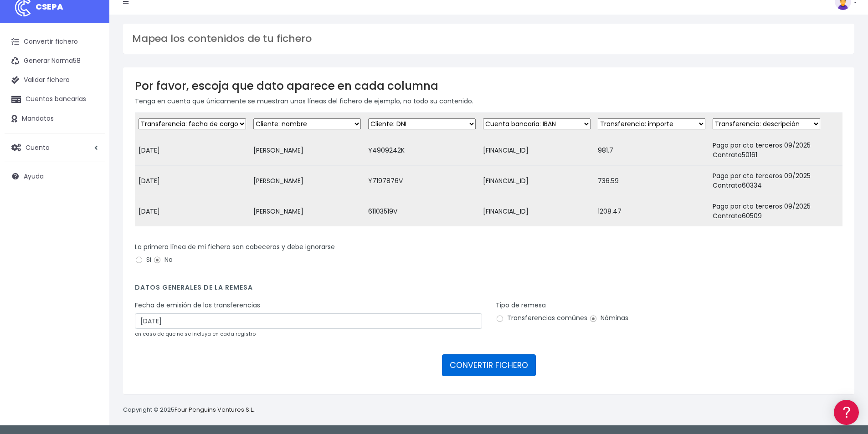 Image resolution: width=868 pixels, height=434 pixels. What do you see at coordinates (422, 150) in the screenshot?
I see `td: Y4909242K` at bounding box center [422, 150].